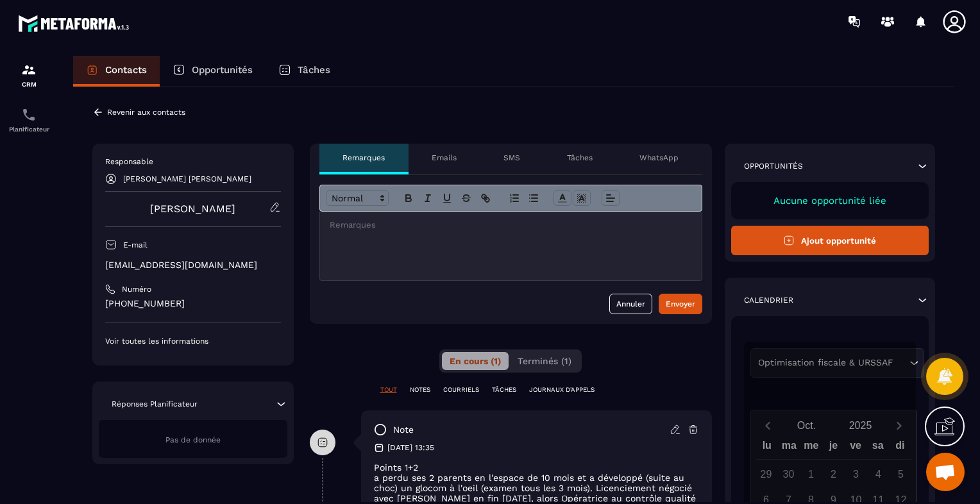 The width and height of the screenshot is (980, 504). Describe the element at coordinates (136, 245) in the screenshot. I see `p: E-mail` at that location.